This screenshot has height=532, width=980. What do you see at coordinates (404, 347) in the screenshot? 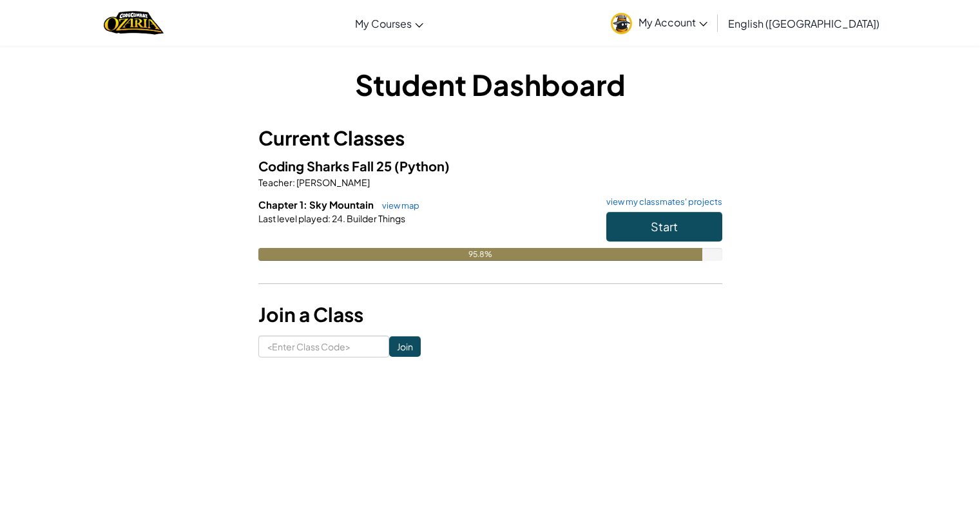
I see `input: Join` at bounding box center [404, 347].